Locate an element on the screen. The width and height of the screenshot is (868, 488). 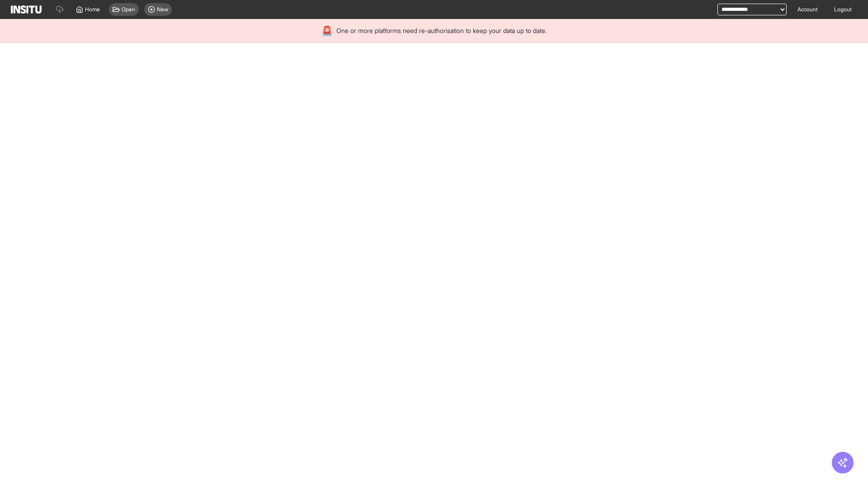
img: Logo is located at coordinates (26, 10).